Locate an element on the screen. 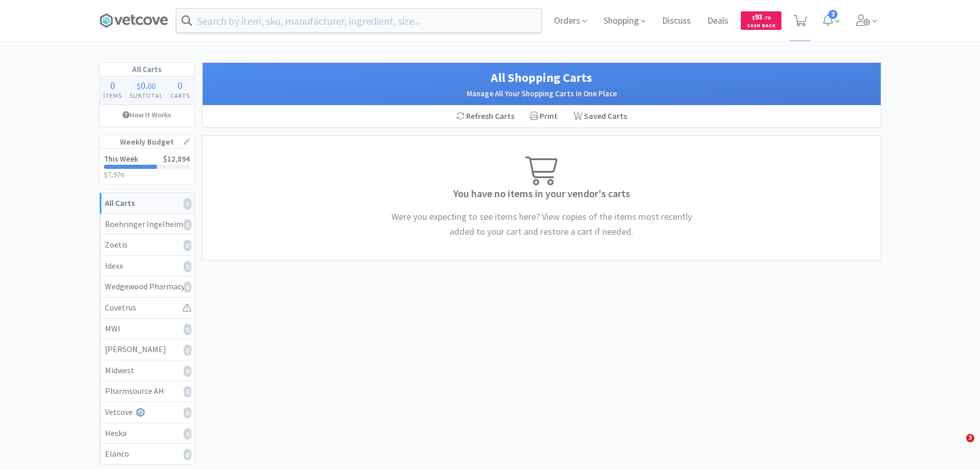  a: Heska0 is located at coordinates (146, 434).